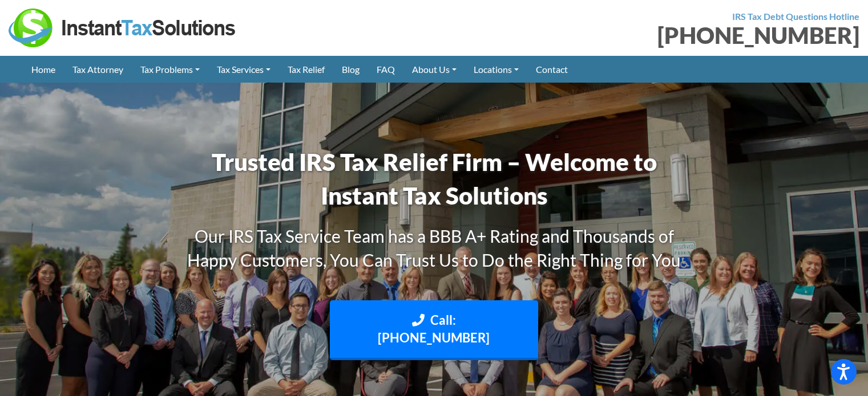 This screenshot has width=868, height=396. I want to click on a: FAQ, so click(386, 69).